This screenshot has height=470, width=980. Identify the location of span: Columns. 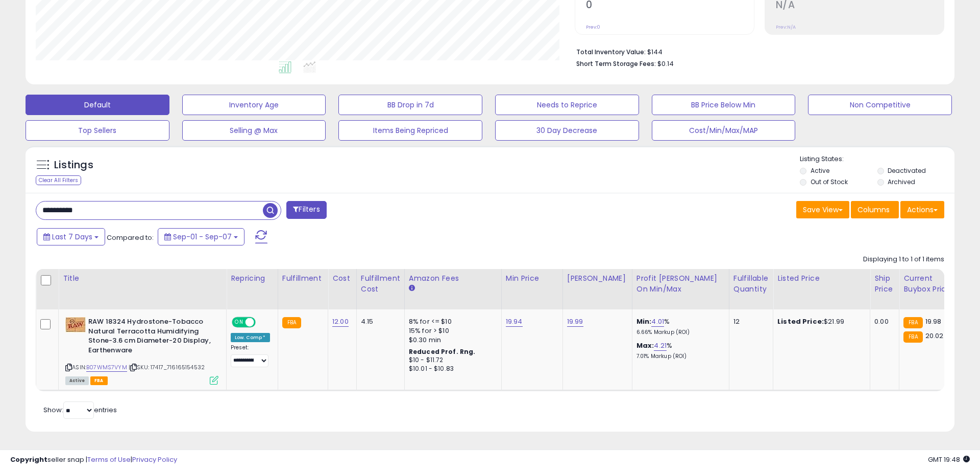
(873, 210).